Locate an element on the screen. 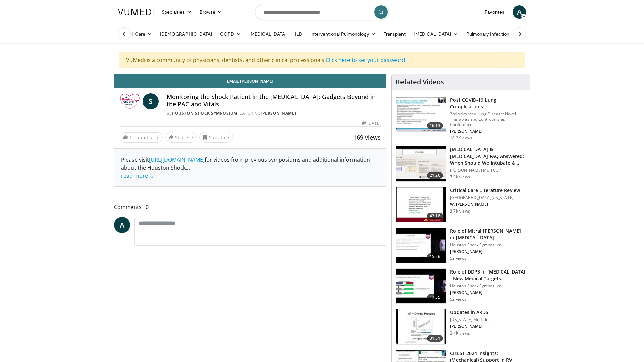  a: Houston Shock Symposium is located at coordinates (205, 113).